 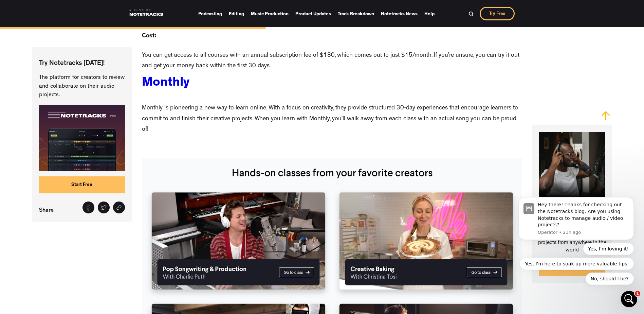 What do you see at coordinates (100, 97) in the screenshot?
I see `button: Quick reply: Yes, I'm loving it!` at bounding box center [100, 97].